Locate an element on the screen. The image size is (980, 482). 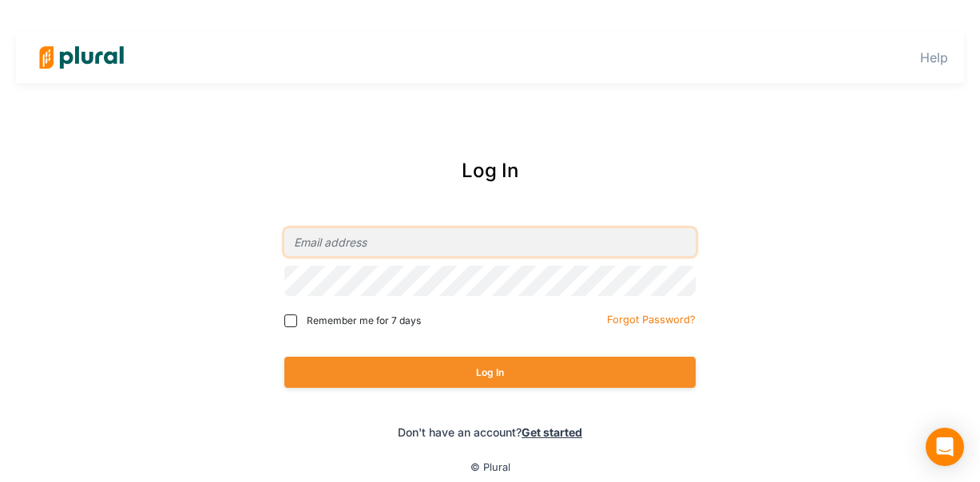
div: Open Intercom Messenger is located at coordinates (945, 447).